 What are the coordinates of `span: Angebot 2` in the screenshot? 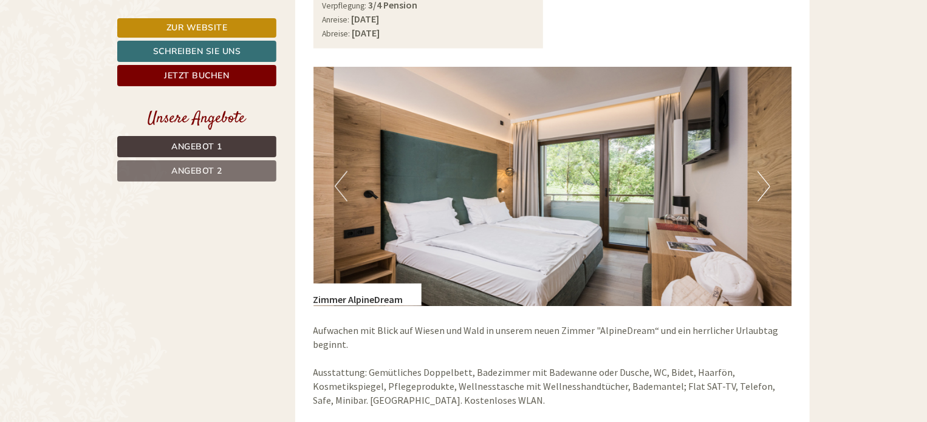 It's located at (197, 171).